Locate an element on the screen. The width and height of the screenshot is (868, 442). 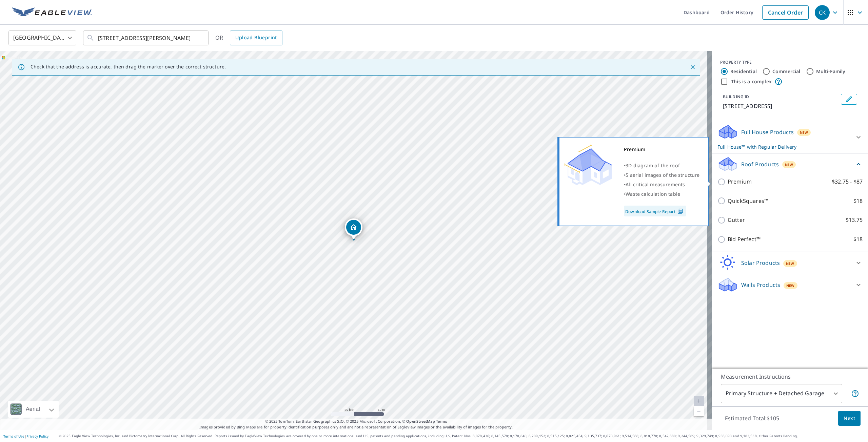
div: CK is located at coordinates (822, 13).